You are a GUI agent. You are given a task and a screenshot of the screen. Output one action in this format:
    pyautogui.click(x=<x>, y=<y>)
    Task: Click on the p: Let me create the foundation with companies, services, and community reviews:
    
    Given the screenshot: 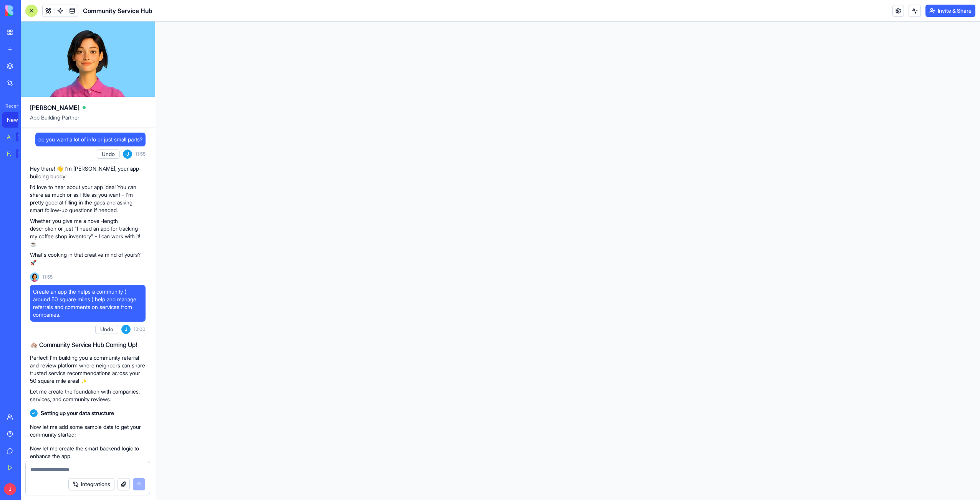 What is the action you would take?
    pyautogui.click(x=87, y=395)
    